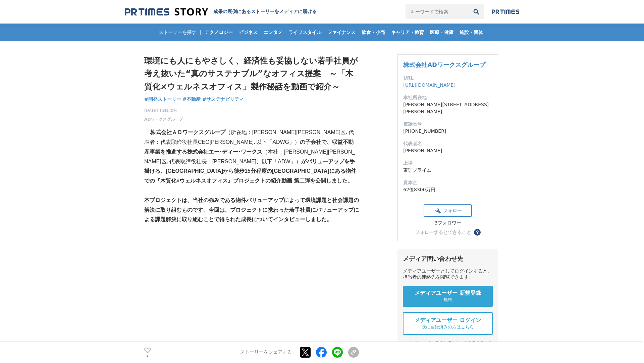  Describe the element at coordinates (448, 124) in the screenshot. I see `dt: 電話番号` at that location.